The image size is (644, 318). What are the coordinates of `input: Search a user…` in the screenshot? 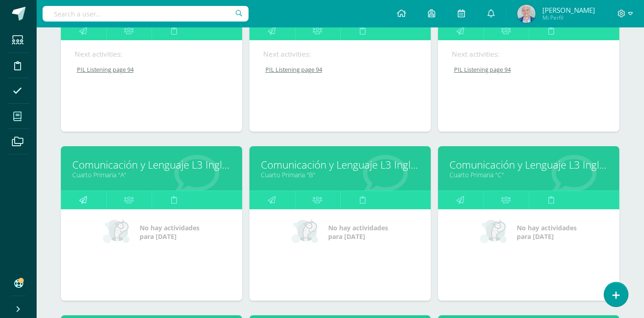 It's located at (145, 14).